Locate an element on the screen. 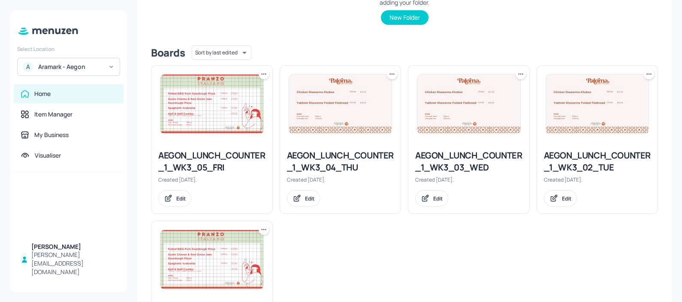  div: Home is located at coordinates (42, 94).